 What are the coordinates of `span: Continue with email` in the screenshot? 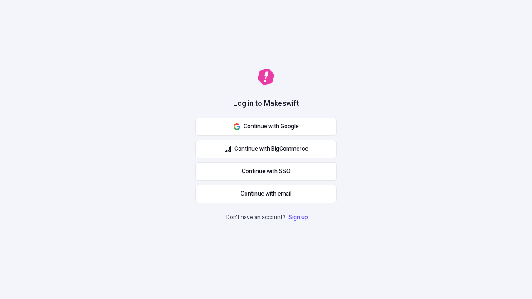 It's located at (266, 194).